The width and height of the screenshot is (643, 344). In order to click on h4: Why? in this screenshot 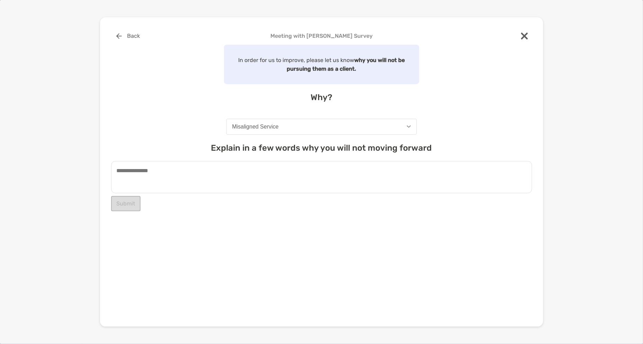, I will do `click(322, 97)`.